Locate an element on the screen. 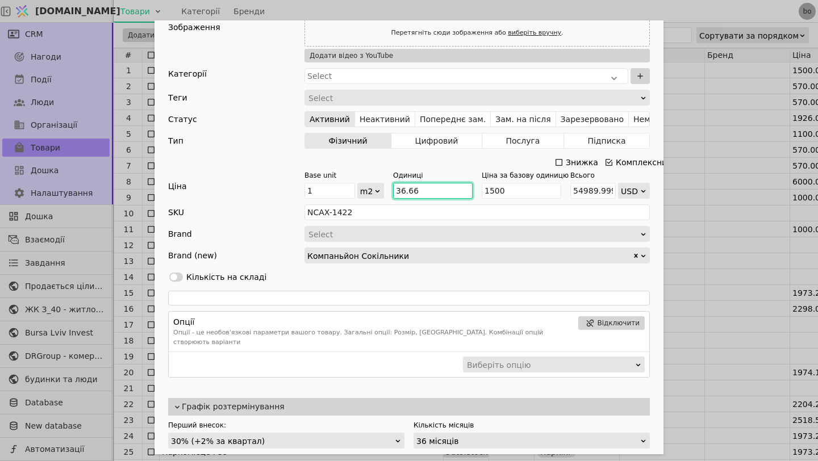 Image resolution: width=818 pixels, height=461 pixels. label: Кількість місяців is located at coordinates (532, 426).